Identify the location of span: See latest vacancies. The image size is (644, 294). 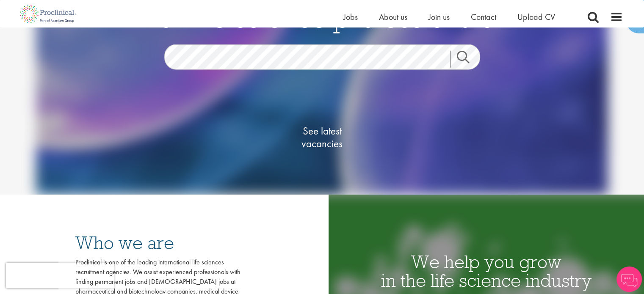
(322, 138).